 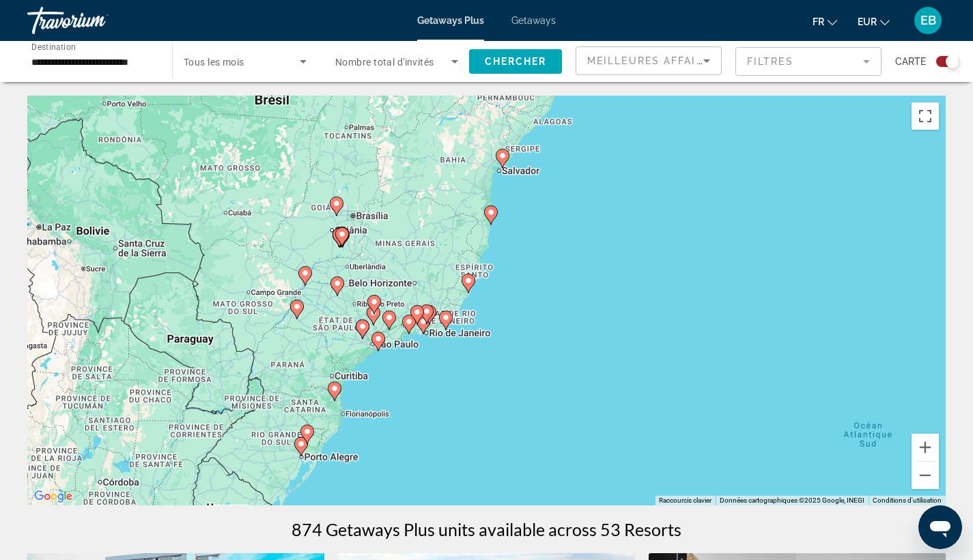 I want to click on span: EUR, so click(x=867, y=22).